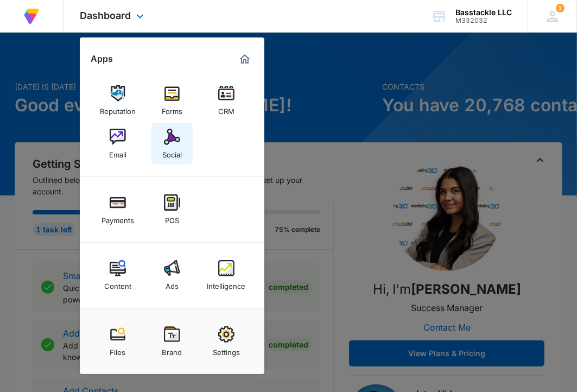 This screenshot has height=392, width=577. Describe the element at coordinates (172, 101) in the screenshot. I see `a: Forms` at that location.